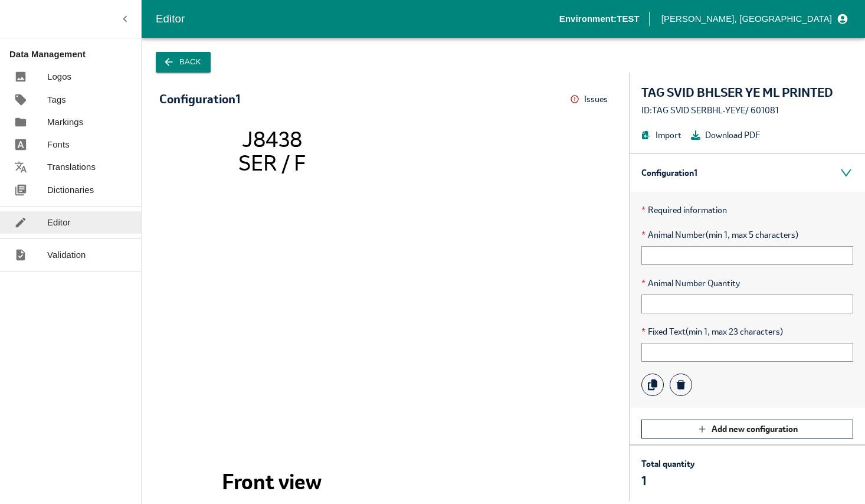  Describe the element at coordinates (662, 135) in the screenshot. I see `button: Import` at that location.